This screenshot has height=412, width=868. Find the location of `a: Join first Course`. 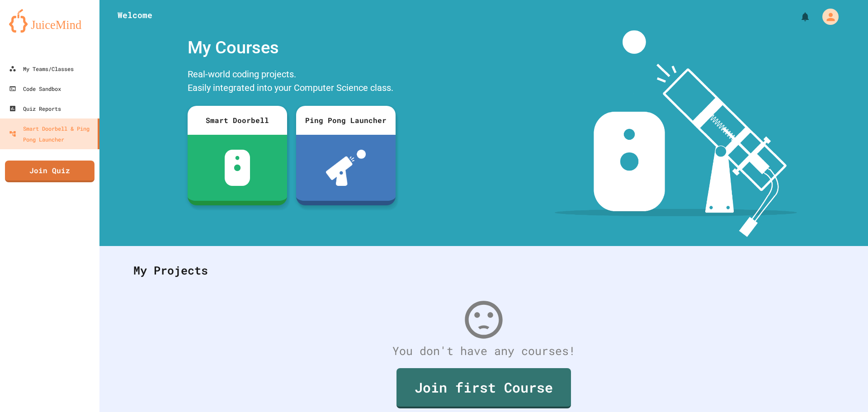

a: Join first Course is located at coordinates (484, 388).